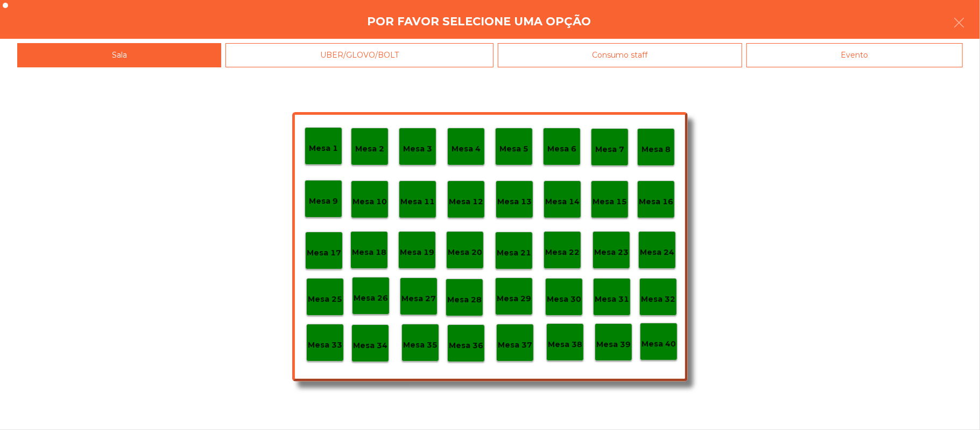 Image resolution: width=980 pixels, height=430 pixels. What do you see at coordinates (514, 253) in the screenshot?
I see `p: Mesa 21` at bounding box center [514, 253].